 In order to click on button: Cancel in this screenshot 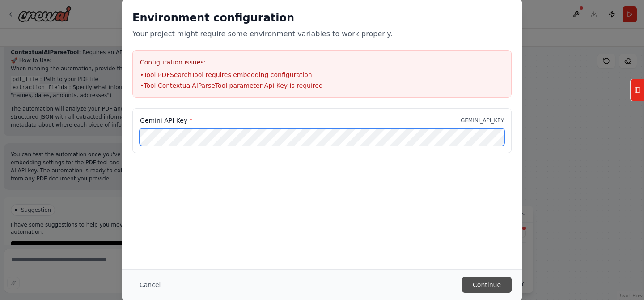, I will do `click(150, 285)`.